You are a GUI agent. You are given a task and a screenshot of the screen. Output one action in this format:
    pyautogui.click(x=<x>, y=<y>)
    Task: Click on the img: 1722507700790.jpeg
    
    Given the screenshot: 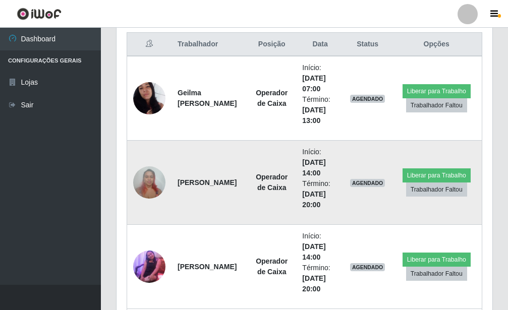 What is the action you would take?
    pyautogui.click(x=149, y=267)
    